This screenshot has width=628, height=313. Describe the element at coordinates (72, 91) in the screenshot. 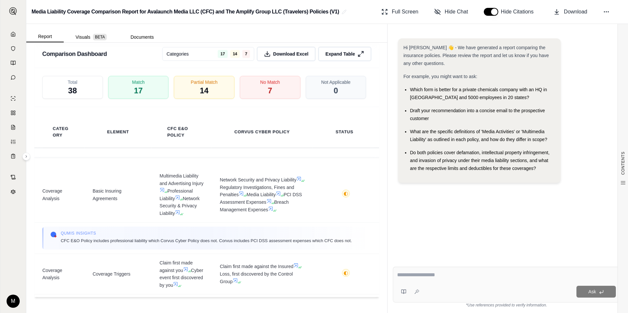

I see `span: 38` at that location.